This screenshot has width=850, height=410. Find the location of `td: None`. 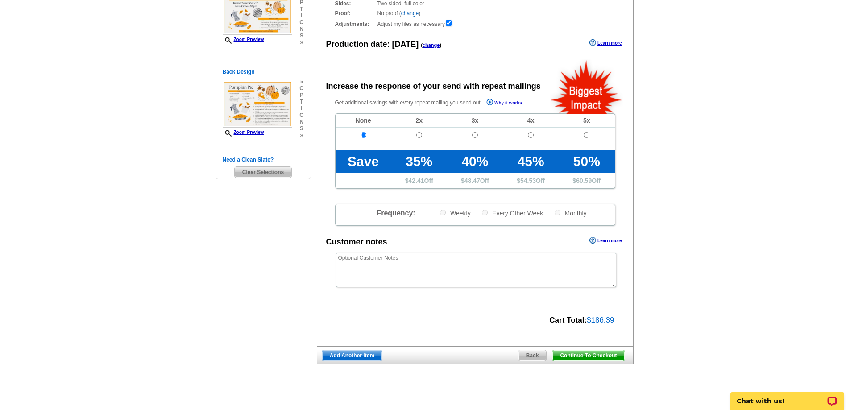

td: None is located at coordinates (363, 120).